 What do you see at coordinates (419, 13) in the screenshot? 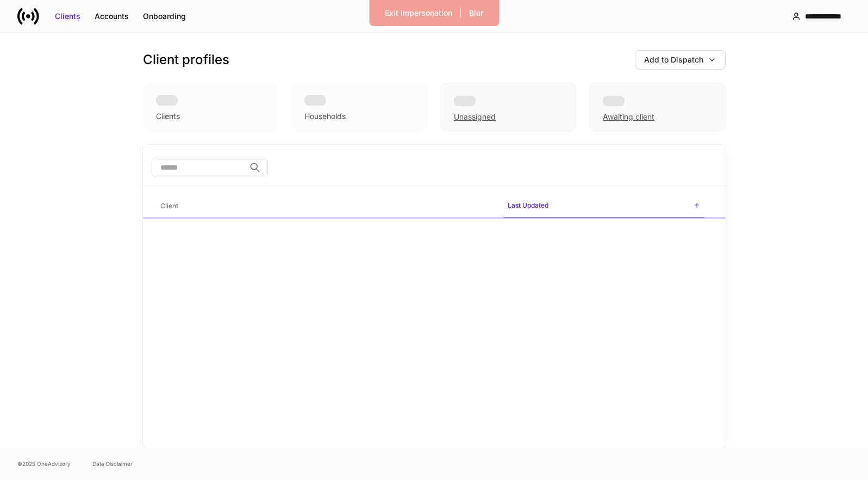
I see `div: Exit Impersonation` at bounding box center [419, 13].